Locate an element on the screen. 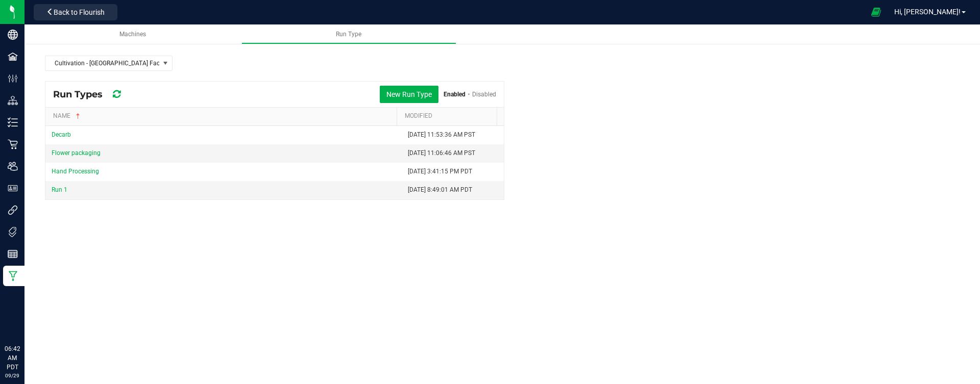  inline-svg: Facilities is located at coordinates (13, 57).